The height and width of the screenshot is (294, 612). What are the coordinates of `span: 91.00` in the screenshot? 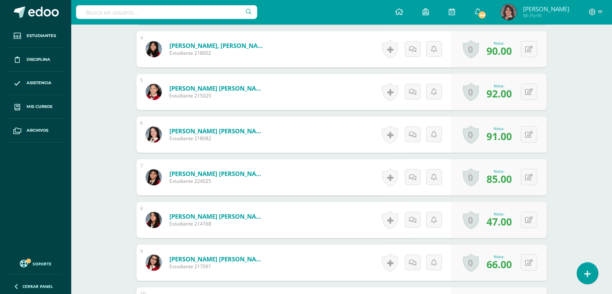 It's located at (499, 136).